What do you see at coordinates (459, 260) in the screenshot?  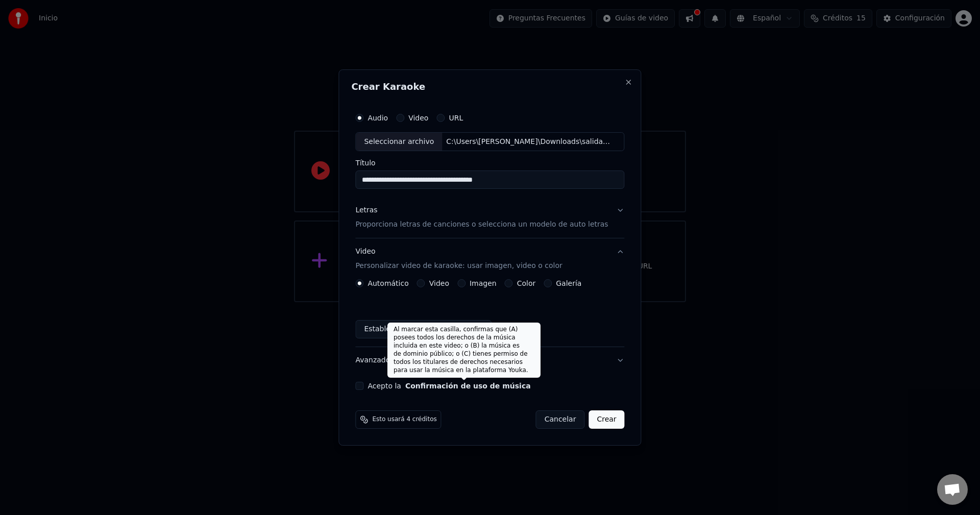 I see `div: Video` at bounding box center [459, 260].